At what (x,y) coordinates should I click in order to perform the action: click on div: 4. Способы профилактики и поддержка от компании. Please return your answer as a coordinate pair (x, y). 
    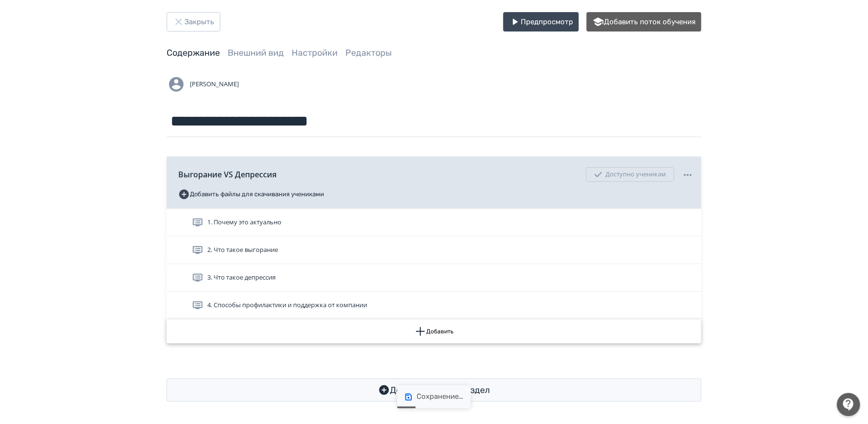
    Looking at the image, I should click on (434, 305).